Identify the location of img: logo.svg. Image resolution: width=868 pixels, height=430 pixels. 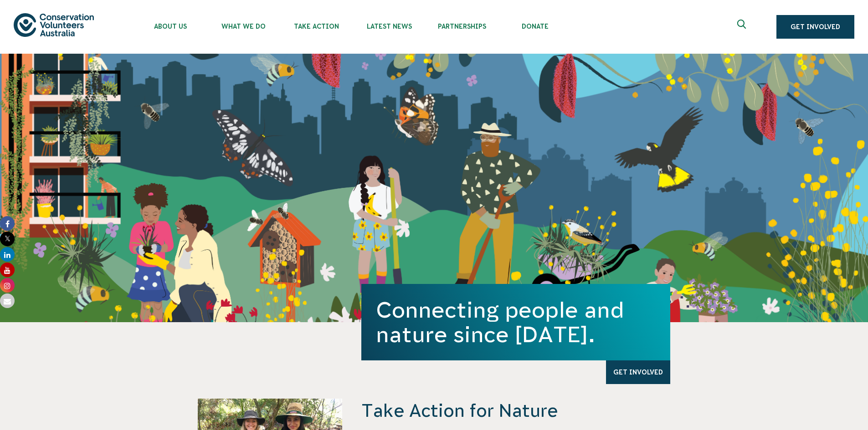
(54, 25).